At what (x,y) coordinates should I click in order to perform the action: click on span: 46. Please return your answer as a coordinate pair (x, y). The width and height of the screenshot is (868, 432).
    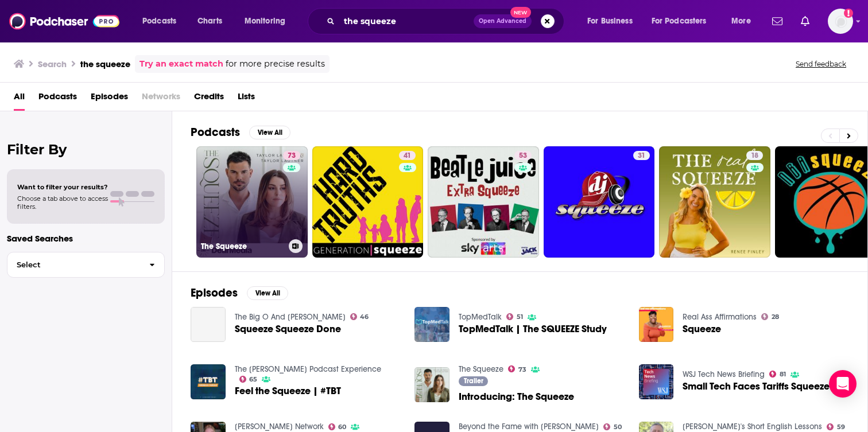
    Looking at the image, I should click on (364, 317).